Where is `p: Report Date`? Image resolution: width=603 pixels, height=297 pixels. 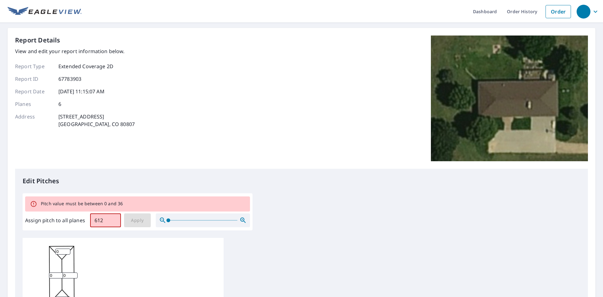 p: Report Date is located at coordinates (34, 91).